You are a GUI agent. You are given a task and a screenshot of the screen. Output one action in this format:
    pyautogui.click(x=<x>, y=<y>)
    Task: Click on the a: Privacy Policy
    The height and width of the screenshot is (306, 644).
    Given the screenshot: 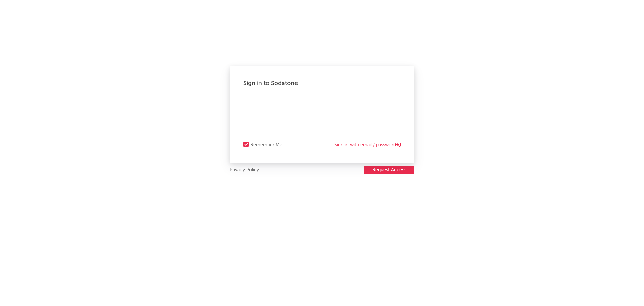 What is the action you would take?
    pyautogui.click(x=244, y=170)
    